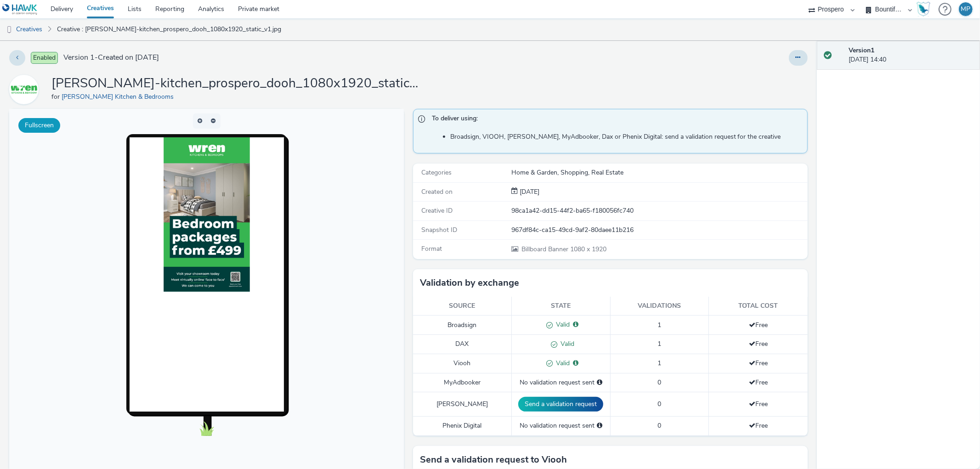  Describe the element at coordinates (197, 106) in the screenshot. I see `img: Advertisement preview` at that location.